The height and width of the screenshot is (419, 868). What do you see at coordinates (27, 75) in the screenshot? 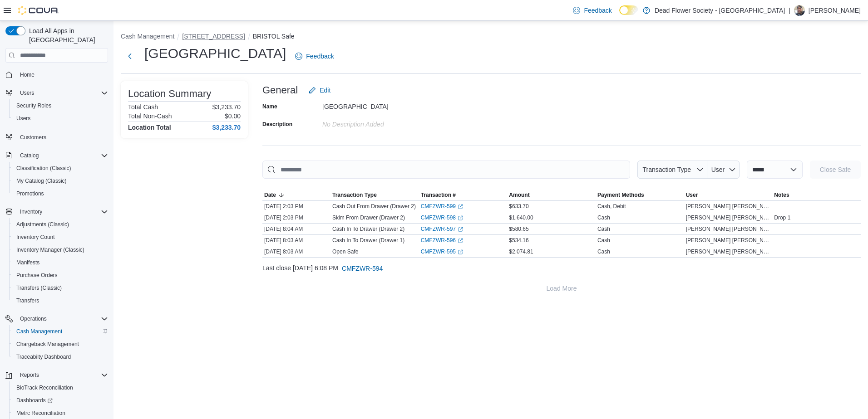
I see `span: Home` at bounding box center [27, 75].